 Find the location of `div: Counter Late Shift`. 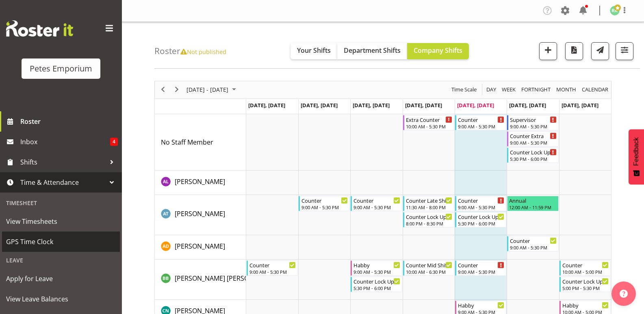

div: Counter Late Shift is located at coordinates (429, 200).